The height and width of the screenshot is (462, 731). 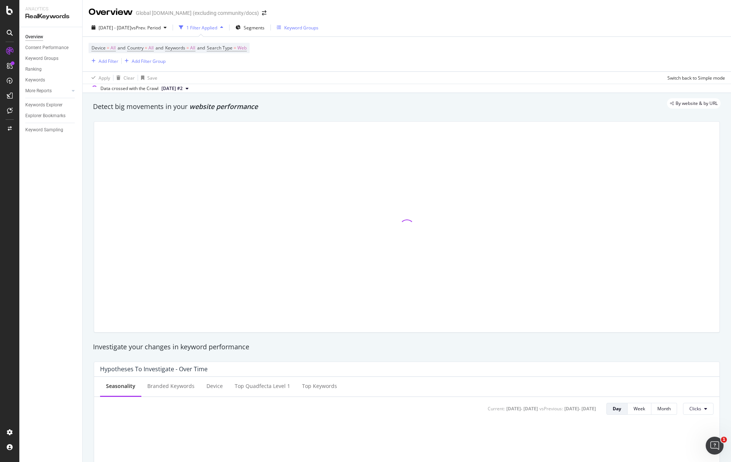 What do you see at coordinates (319, 386) in the screenshot?
I see `div: Top Keywords` at bounding box center [319, 386].